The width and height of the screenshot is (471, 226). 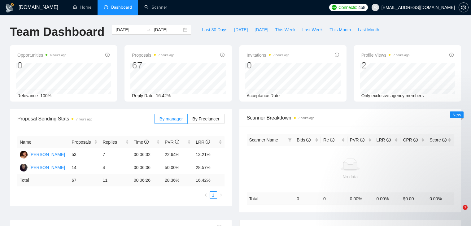 I want to click on td: 14, so click(x=84, y=168).